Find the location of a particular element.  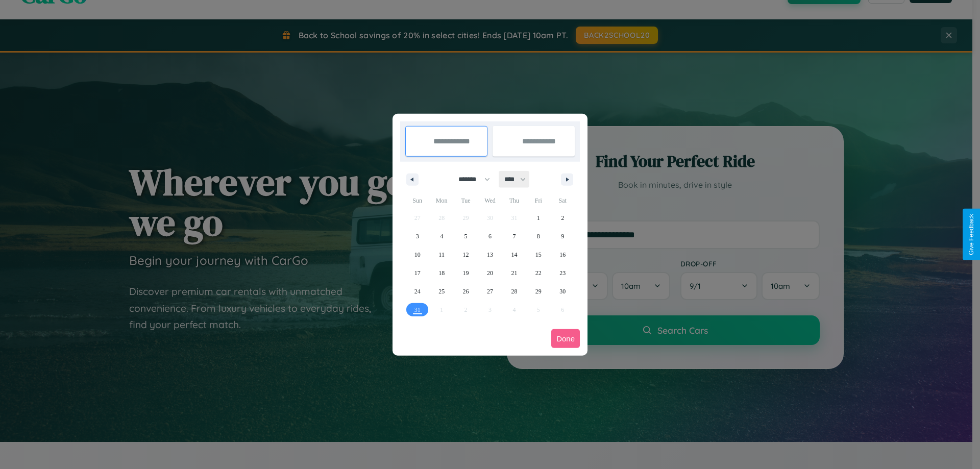

button: 14 is located at coordinates (514, 255).